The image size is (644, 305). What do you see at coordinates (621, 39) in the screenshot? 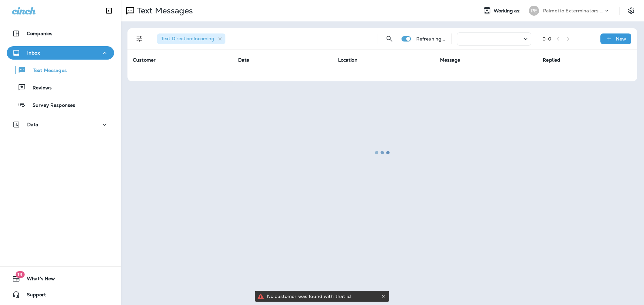
I see `p: New` at bounding box center [621, 39].